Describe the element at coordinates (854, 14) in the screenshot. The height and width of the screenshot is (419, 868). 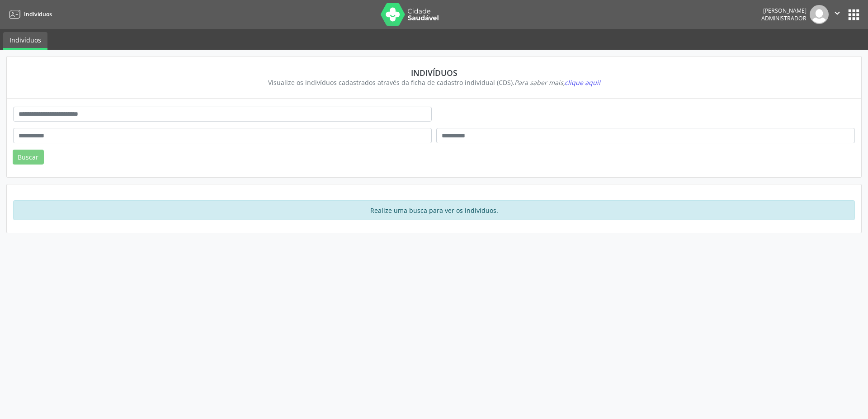
I see `button: apps` at that location.